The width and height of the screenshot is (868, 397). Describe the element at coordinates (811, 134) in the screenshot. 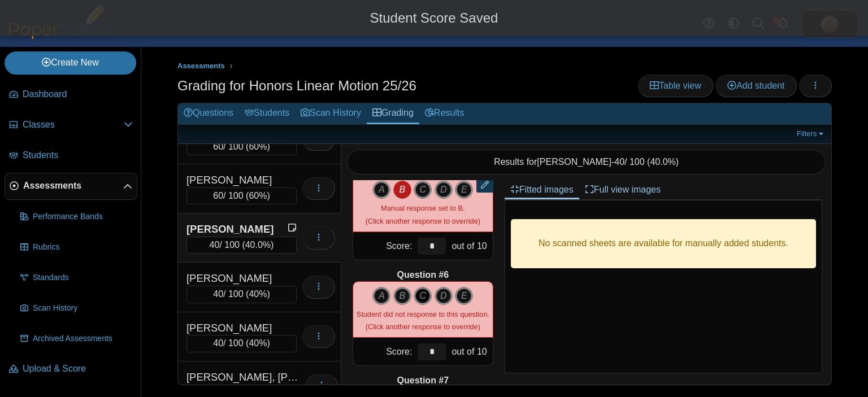

I see `a: Filters` at that location.